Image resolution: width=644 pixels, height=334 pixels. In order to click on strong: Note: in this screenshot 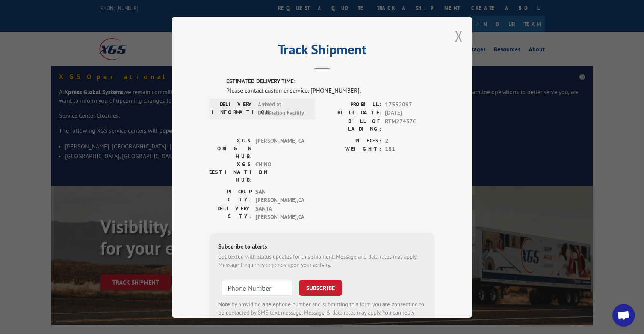, I will do `click(224, 304)`.